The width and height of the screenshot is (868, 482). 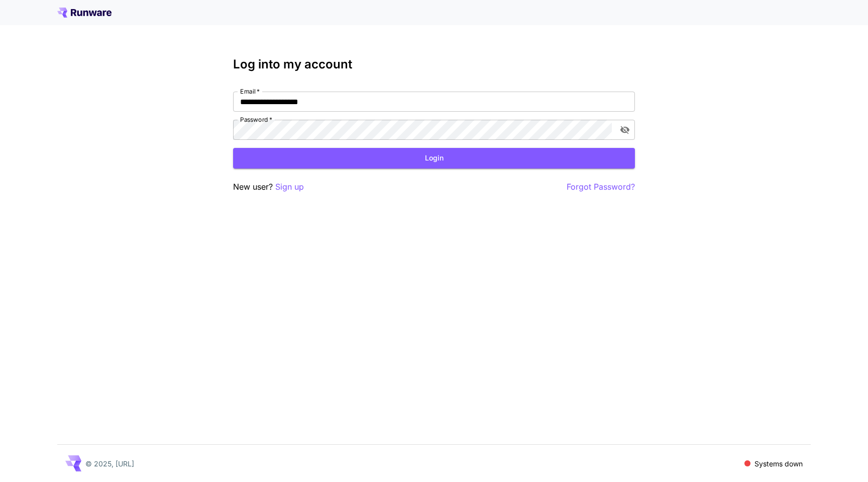 What do you see at coordinates (268, 186) in the screenshot?
I see `p: New user?` at bounding box center [268, 186].